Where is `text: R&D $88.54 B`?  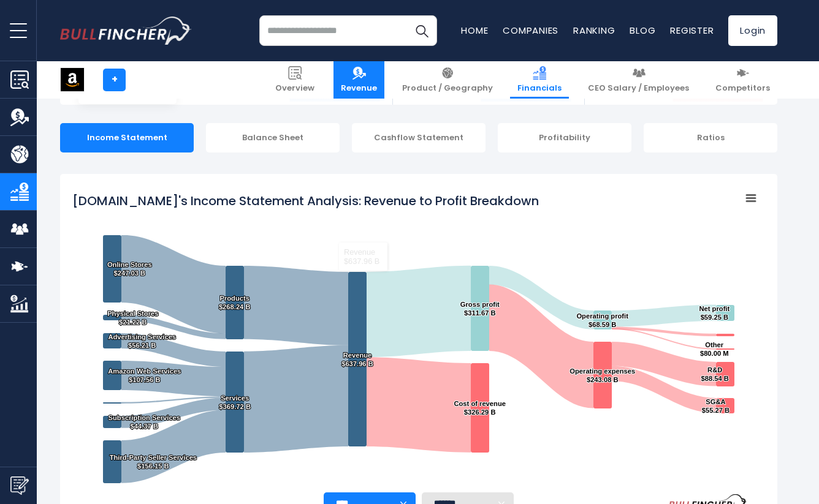 text: R&D $88.54 B is located at coordinates (714, 374).